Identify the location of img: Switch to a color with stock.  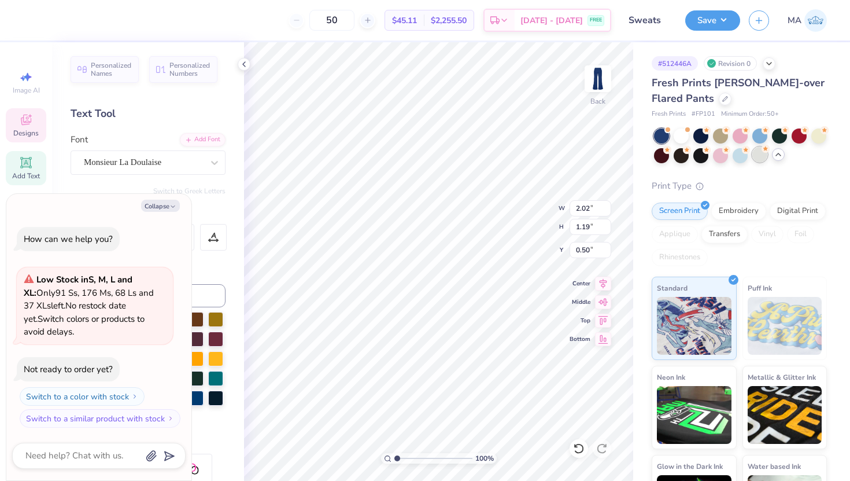
(135, 396).